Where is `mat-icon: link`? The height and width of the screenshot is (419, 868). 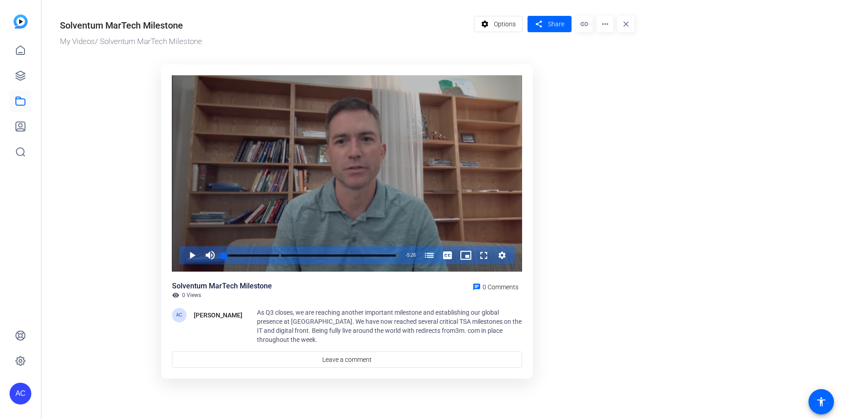
mat-icon: link is located at coordinates (585, 24).